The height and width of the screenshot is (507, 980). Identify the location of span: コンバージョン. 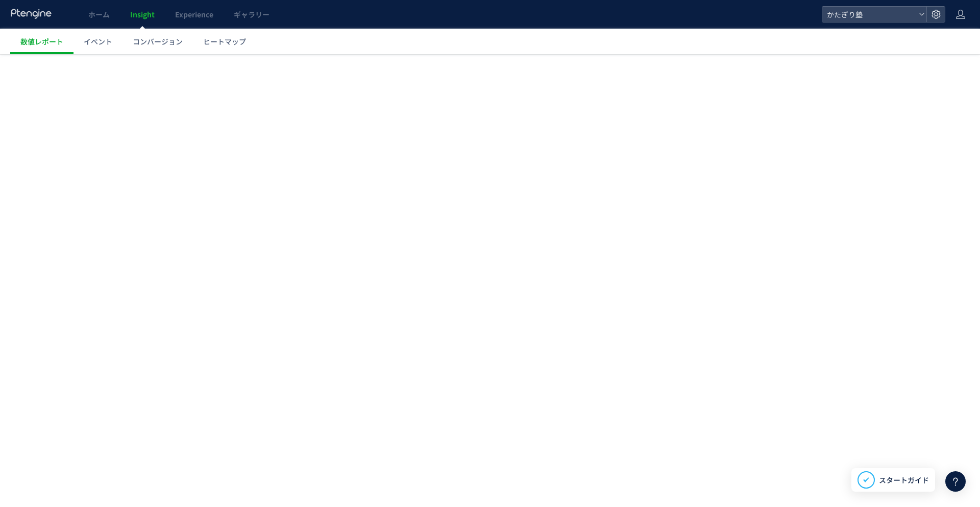
(158, 41).